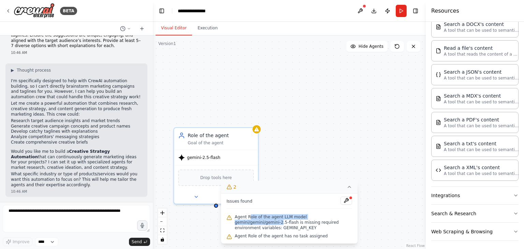 The height and width of the screenshot is (249, 524). Describe the element at coordinates (481, 54) in the screenshot. I see `p: A tool that reads the content of a file. To use this tool, provide a 'file_path' parameter with t...` at that location.